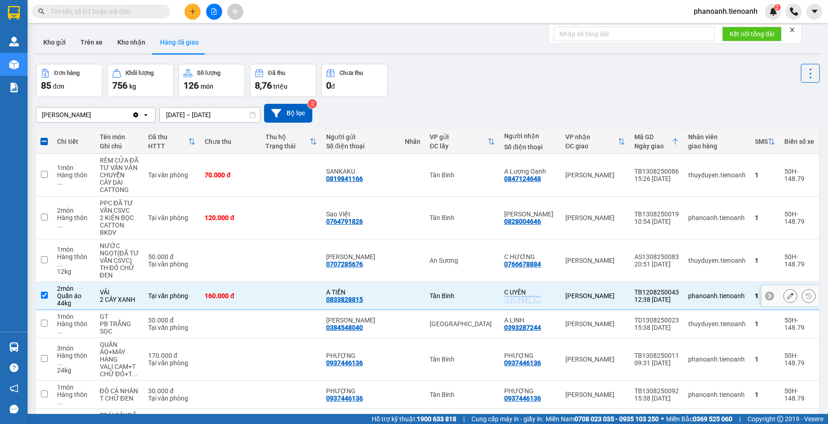  I want to click on div: 0764791826, so click(344, 222).